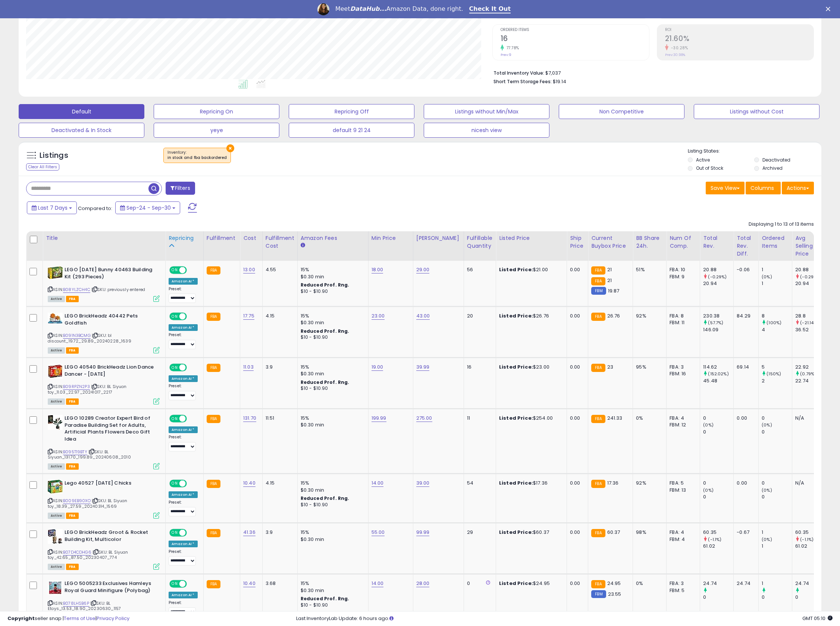  Describe the element at coordinates (325, 285) in the screenshot. I see `b: Reduced Prof. Rng.` at that location.